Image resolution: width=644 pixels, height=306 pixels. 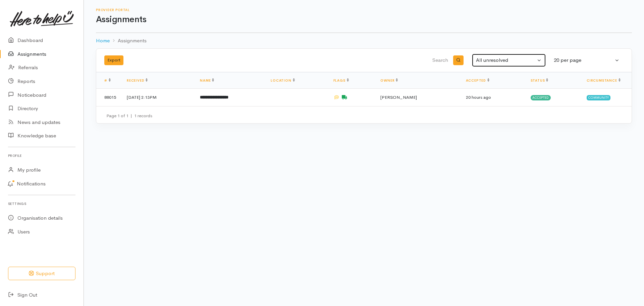 What do you see at coordinates (41, 155) in the screenshot?
I see `h6: Profile` at bounding box center [41, 155].